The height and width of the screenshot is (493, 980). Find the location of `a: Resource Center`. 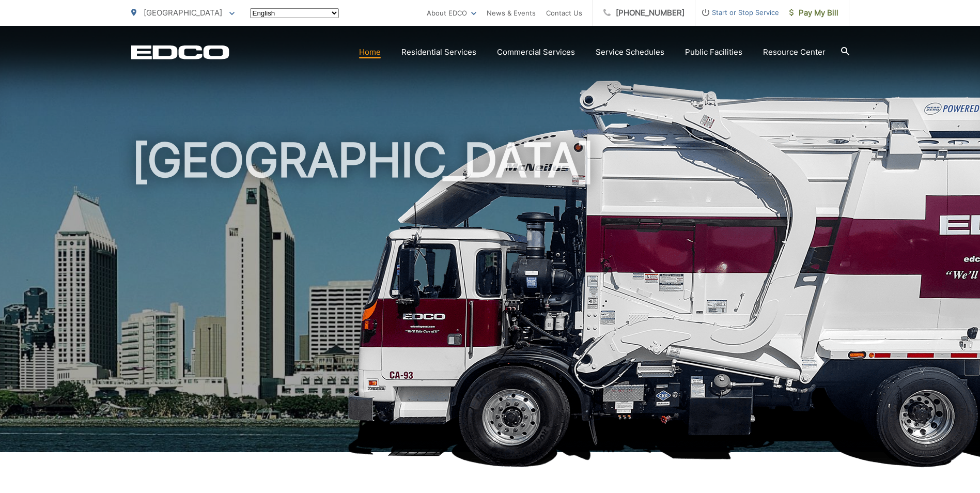

a: Resource Center is located at coordinates (794, 52).